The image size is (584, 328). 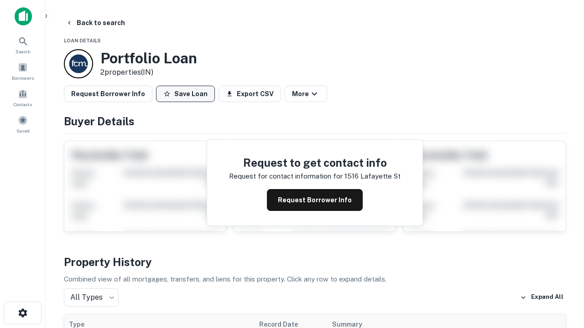 What do you see at coordinates (315, 262) in the screenshot?
I see `h4: Property History` at bounding box center [315, 262].